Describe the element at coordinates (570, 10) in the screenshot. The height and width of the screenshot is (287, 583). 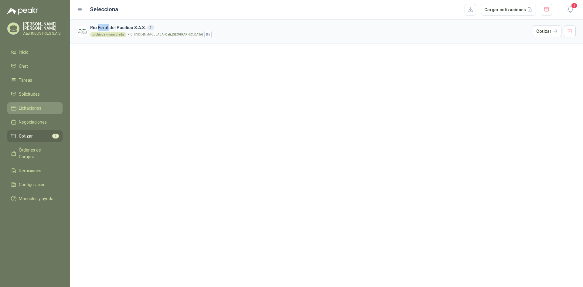
I see `button: 1` at that location.